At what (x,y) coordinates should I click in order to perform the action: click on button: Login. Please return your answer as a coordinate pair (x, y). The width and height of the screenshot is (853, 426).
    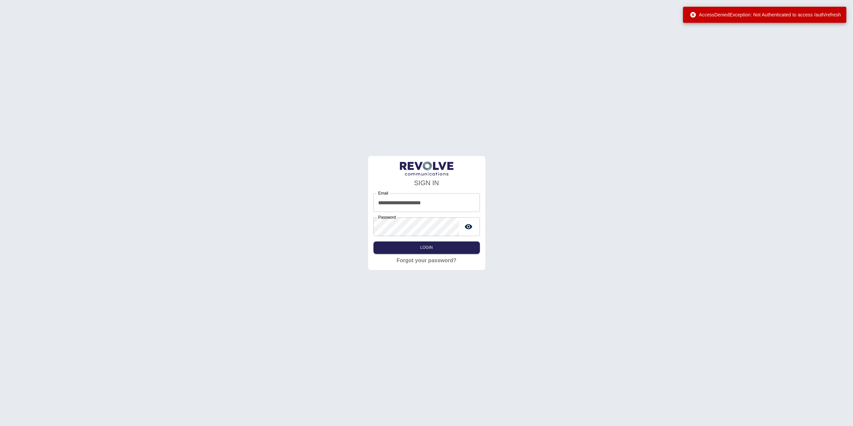
    Looking at the image, I should click on (427, 247).